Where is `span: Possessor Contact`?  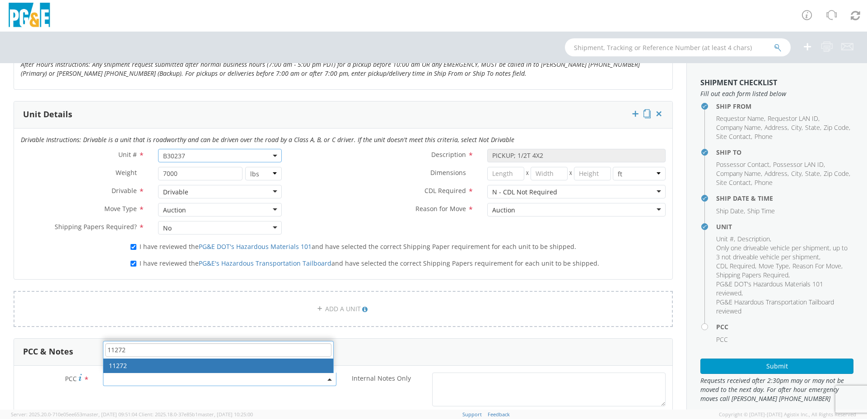 span: Possessor Contact is located at coordinates (743, 164).